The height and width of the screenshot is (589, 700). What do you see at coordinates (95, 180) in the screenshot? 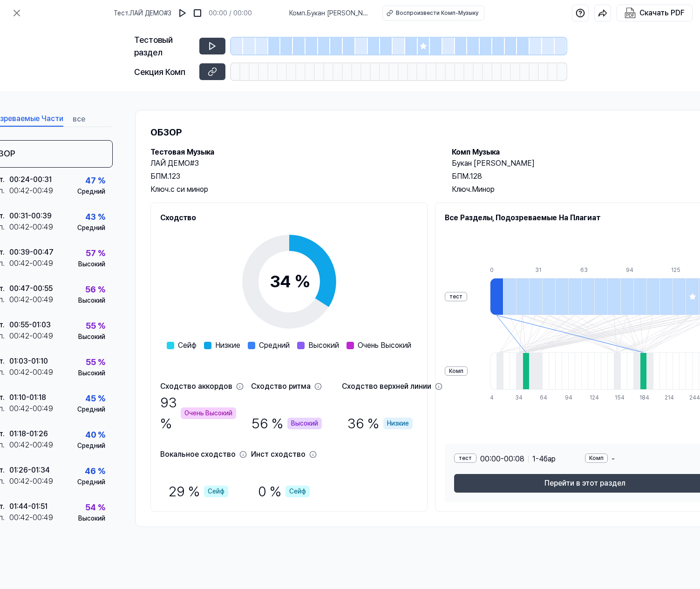
I see `div: 47 %` at bounding box center [95, 180].